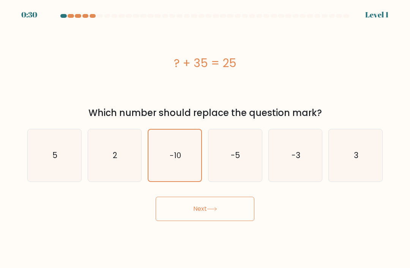  What do you see at coordinates (115, 155) in the screenshot?
I see `text: 2` at bounding box center [115, 155].